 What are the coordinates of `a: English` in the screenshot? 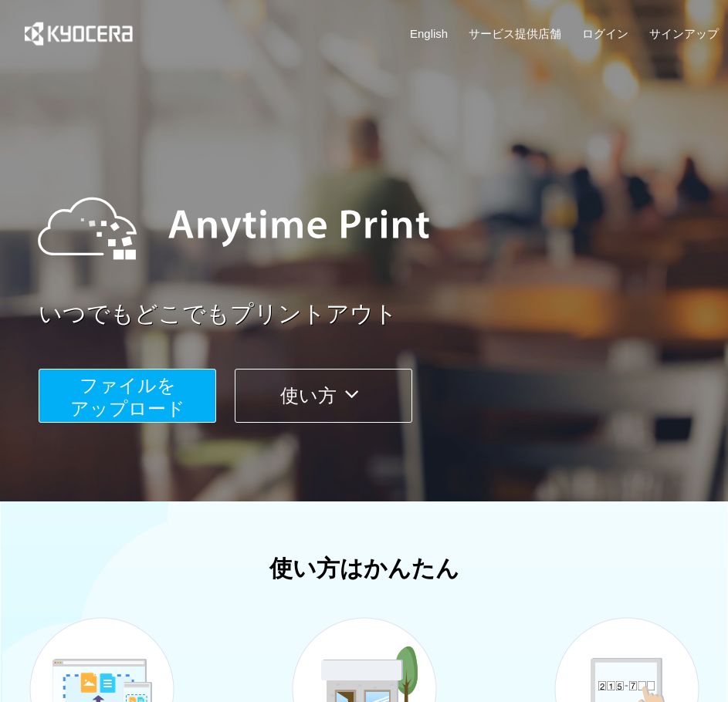 It's located at (428, 33).